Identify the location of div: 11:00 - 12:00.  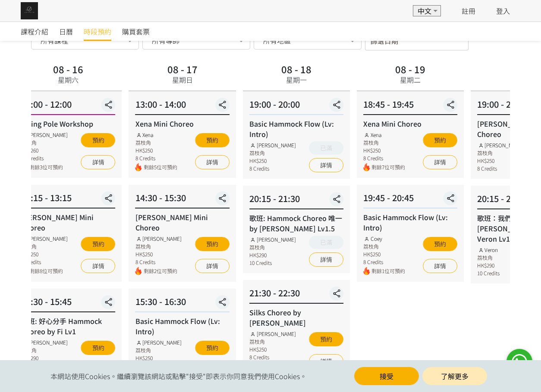
(68, 107).